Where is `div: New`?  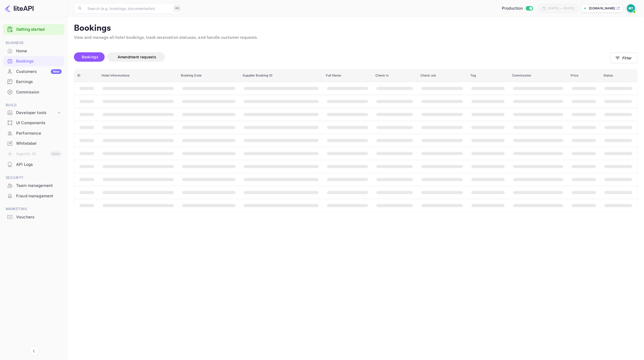 div: New is located at coordinates (56, 72).